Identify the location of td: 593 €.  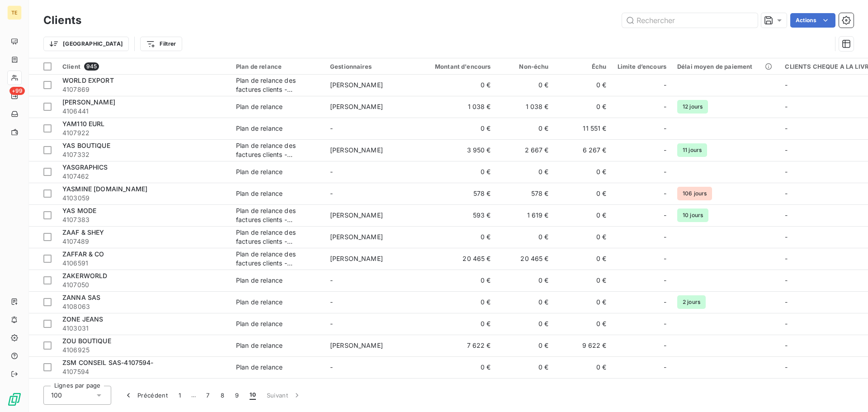
(458, 215).